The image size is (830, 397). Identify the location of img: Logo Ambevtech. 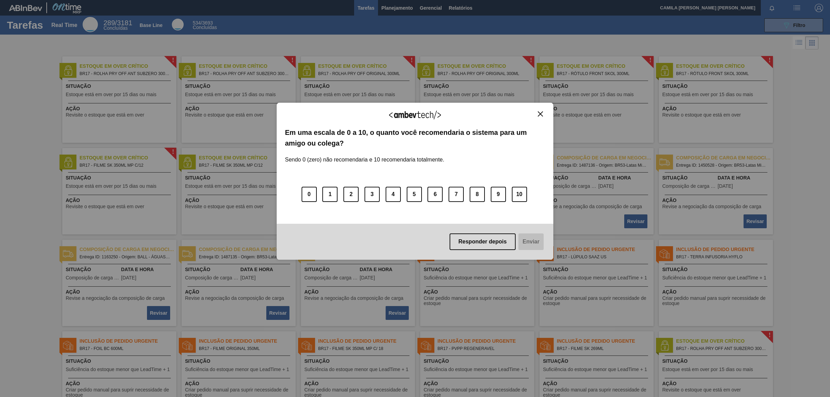
(415, 115).